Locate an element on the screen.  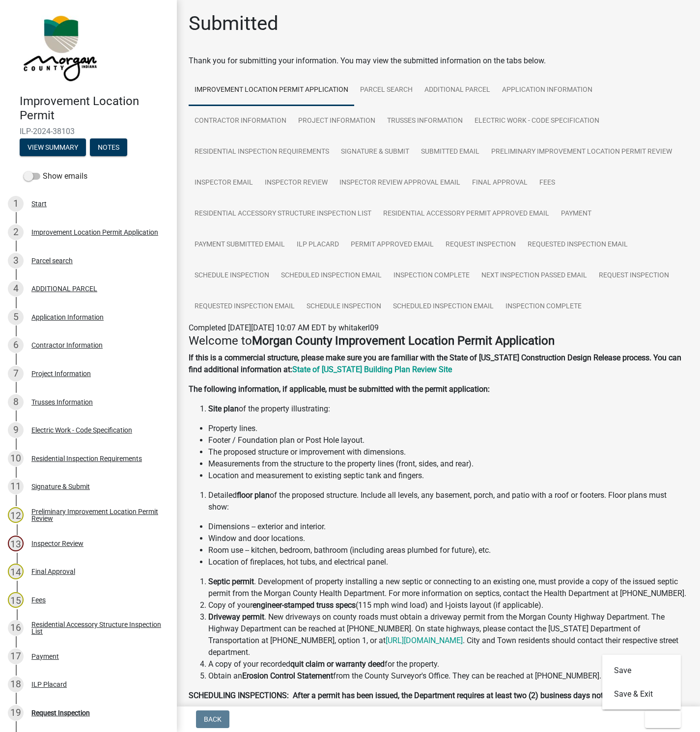
a: Residential Accessory Permit Approved Email is located at coordinates (466, 214).